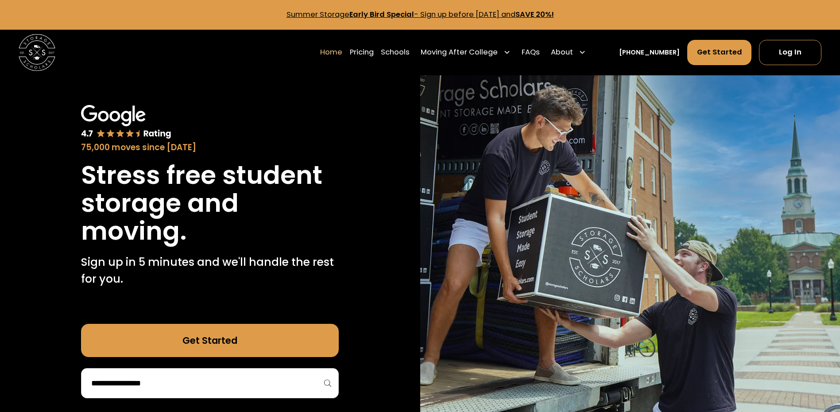 Image resolution: width=840 pixels, height=412 pixels. I want to click on a: FAQs, so click(530, 52).